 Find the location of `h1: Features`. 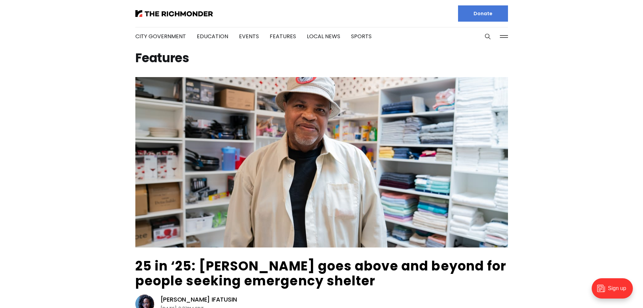

h1: Features is located at coordinates (322, 58).